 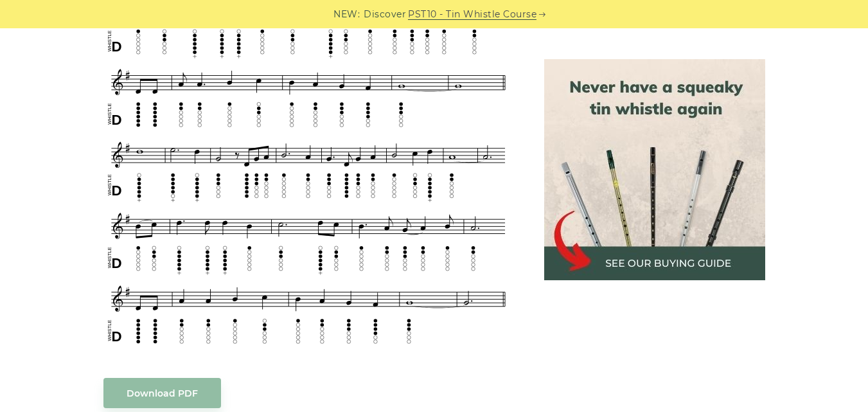 What do you see at coordinates (347, 14) in the screenshot?
I see `span: NEW:` at bounding box center [347, 14].